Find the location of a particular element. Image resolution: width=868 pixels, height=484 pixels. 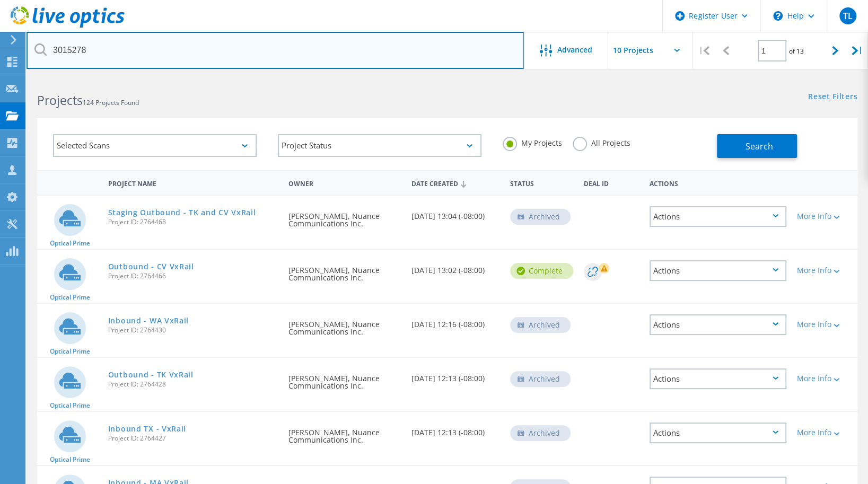

div: Status is located at coordinates (541, 182).